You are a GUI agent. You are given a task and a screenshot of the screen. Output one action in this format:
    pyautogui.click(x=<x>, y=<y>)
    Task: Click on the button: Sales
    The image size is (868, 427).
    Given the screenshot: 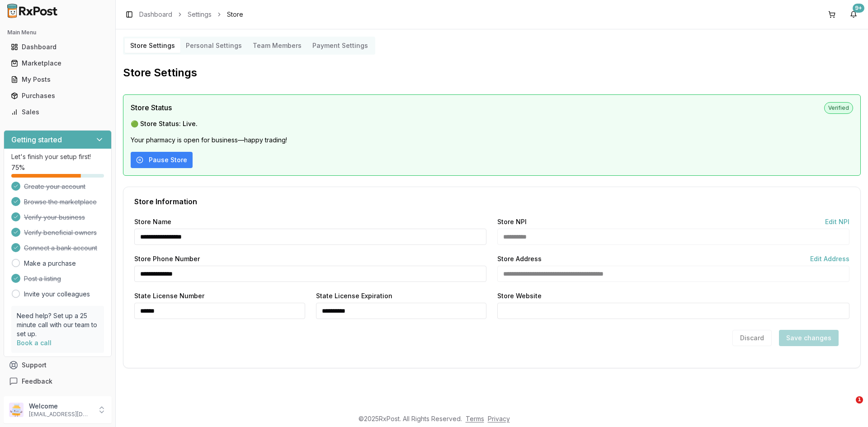 What is the action you would take?
    pyautogui.click(x=57, y=112)
    